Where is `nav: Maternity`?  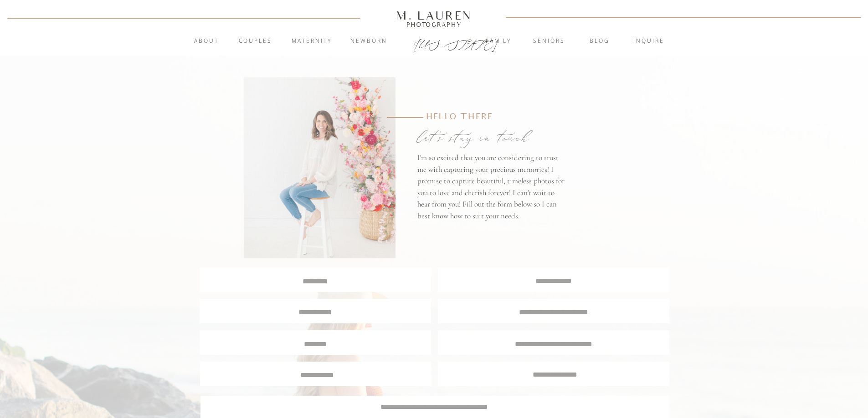 nav: Maternity is located at coordinates (312, 42).